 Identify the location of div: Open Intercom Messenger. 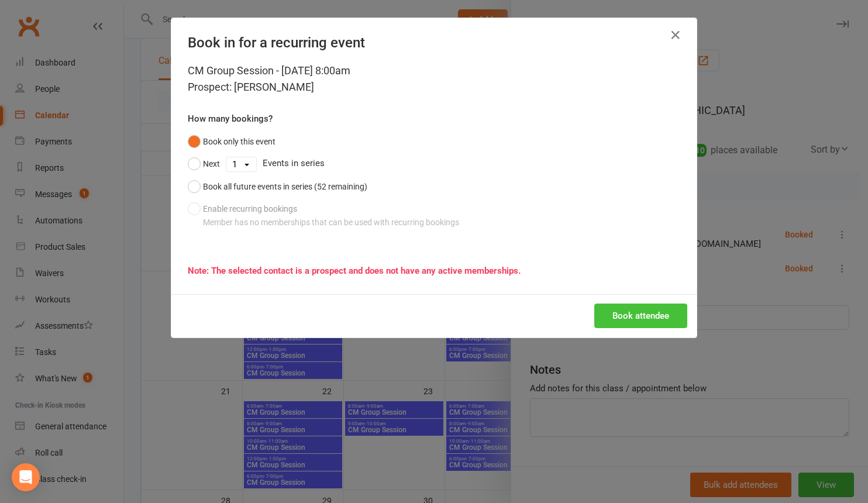
(26, 477).